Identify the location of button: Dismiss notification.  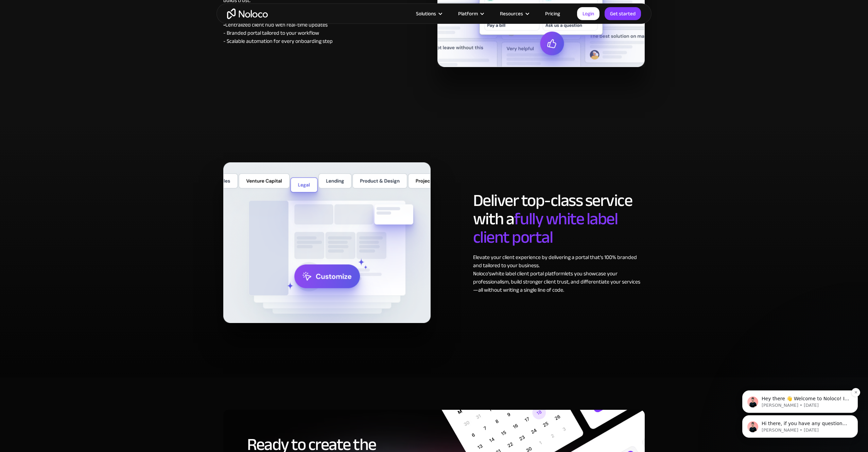
(123, 45).